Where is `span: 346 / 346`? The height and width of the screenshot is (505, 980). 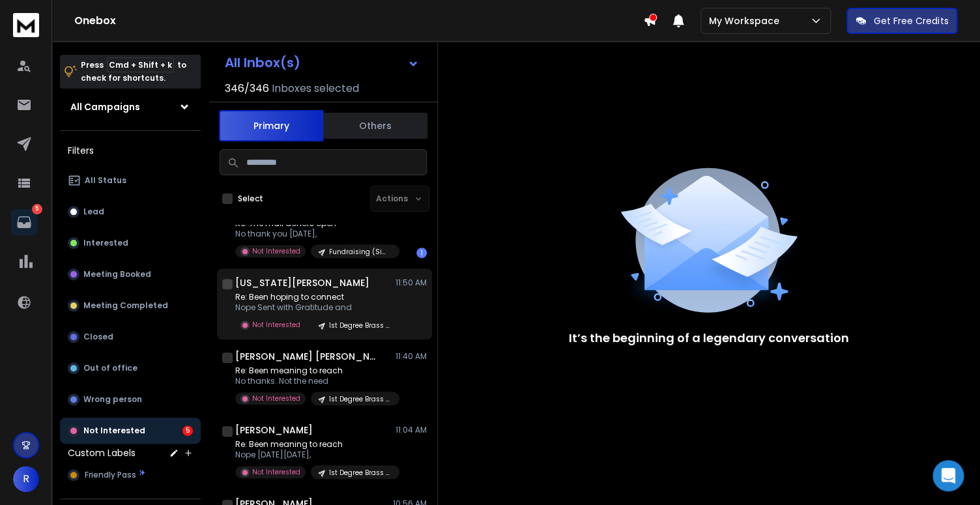 span: 346 / 346 is located at coordinates (247, 89).